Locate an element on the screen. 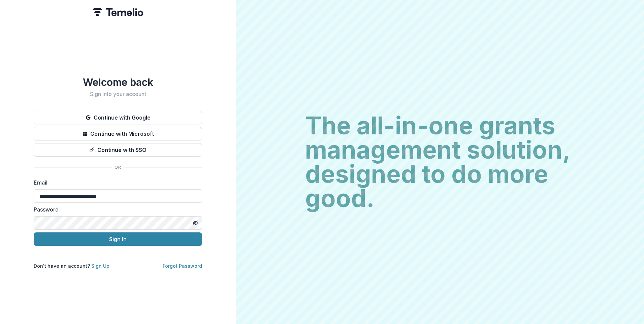  label: Email is located at coordinates (116, 183).